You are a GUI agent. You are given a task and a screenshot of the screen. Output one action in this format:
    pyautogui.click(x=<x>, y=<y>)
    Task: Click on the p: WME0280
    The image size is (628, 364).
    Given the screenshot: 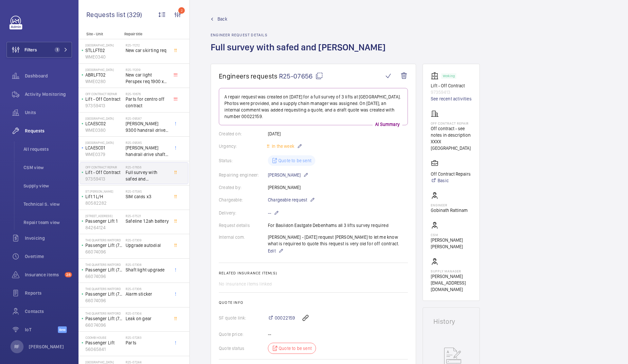 What is the action you would take?
    pyautogui.click(x=104, y=81)
    